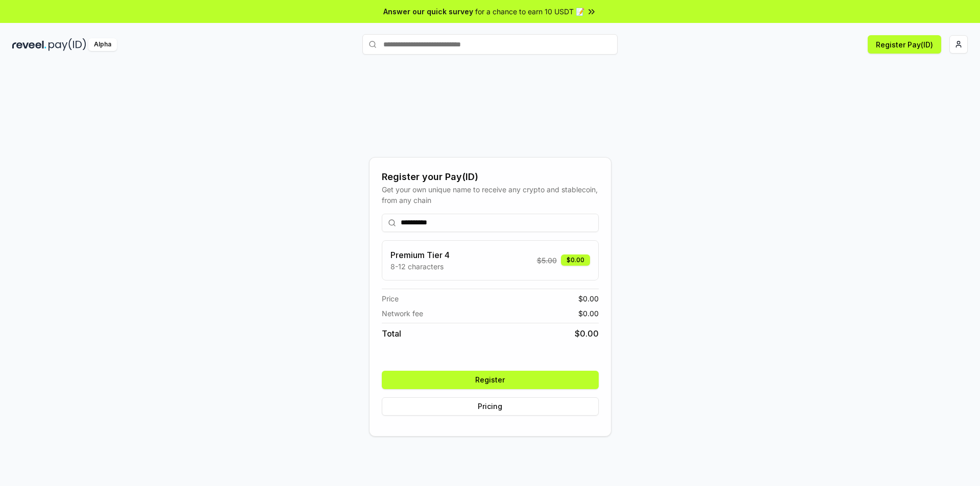  I want to click on div: Get your own unique name to receive any crypto and stablecoin, from any chain, so click(490, 195).